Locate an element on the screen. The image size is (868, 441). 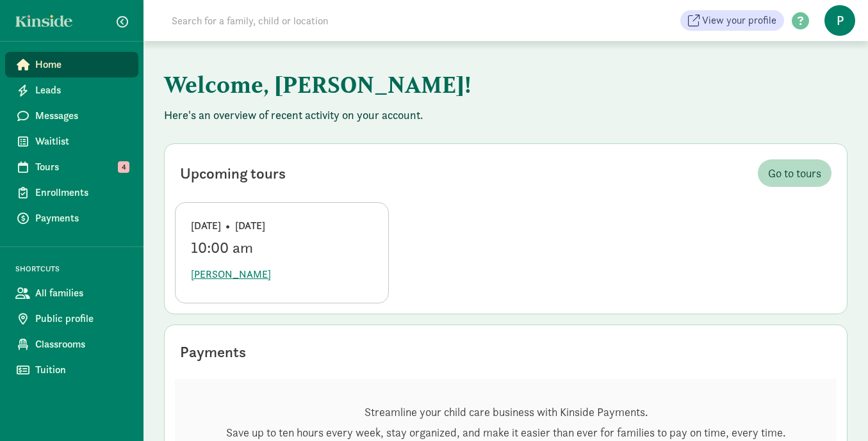
span: Messages is located at coordinates (81, 116).